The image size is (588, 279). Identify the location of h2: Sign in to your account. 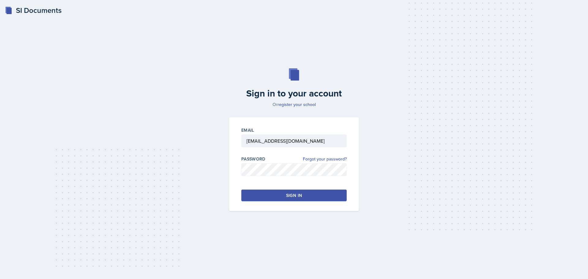
(294, 93).